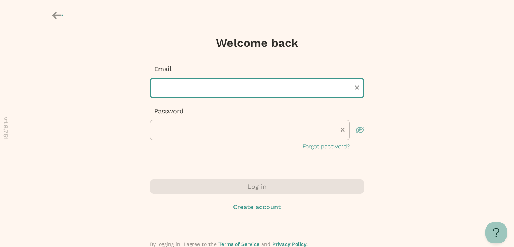 This screenshot has width=514, height=247. Describe the element at coordinates (257, 111) in the screenshot. I see `p: Password` at that location.